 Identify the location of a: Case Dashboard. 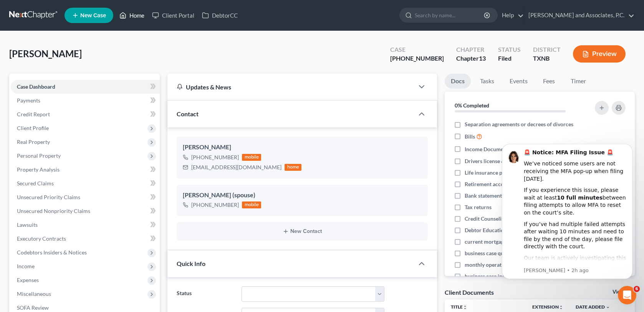
(85, 87).